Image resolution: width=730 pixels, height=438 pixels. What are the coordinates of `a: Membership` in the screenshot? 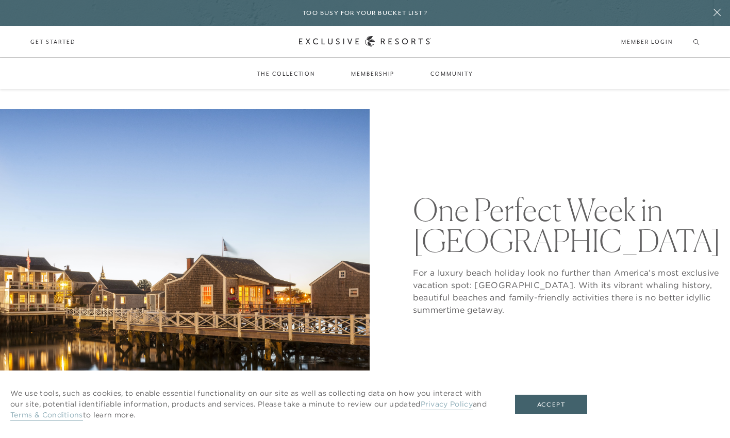 It's located at (373, 74).